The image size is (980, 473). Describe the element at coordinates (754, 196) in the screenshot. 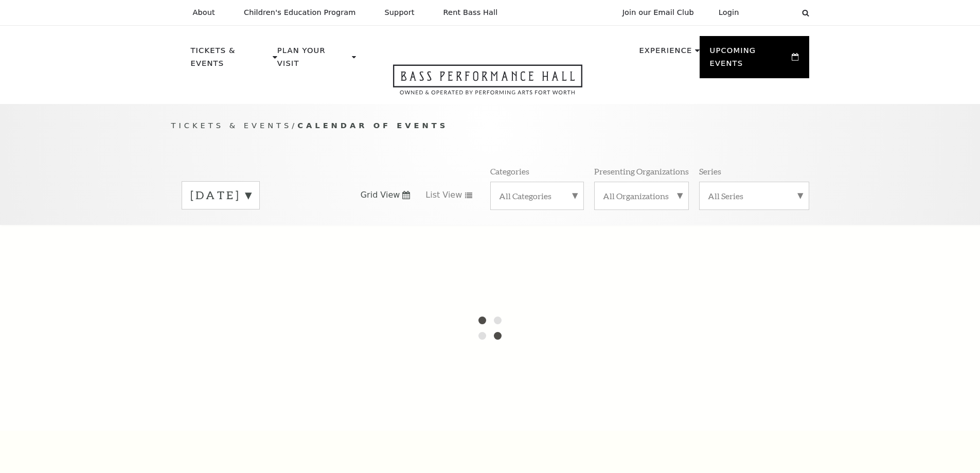

I see `label: All Series` at that location.